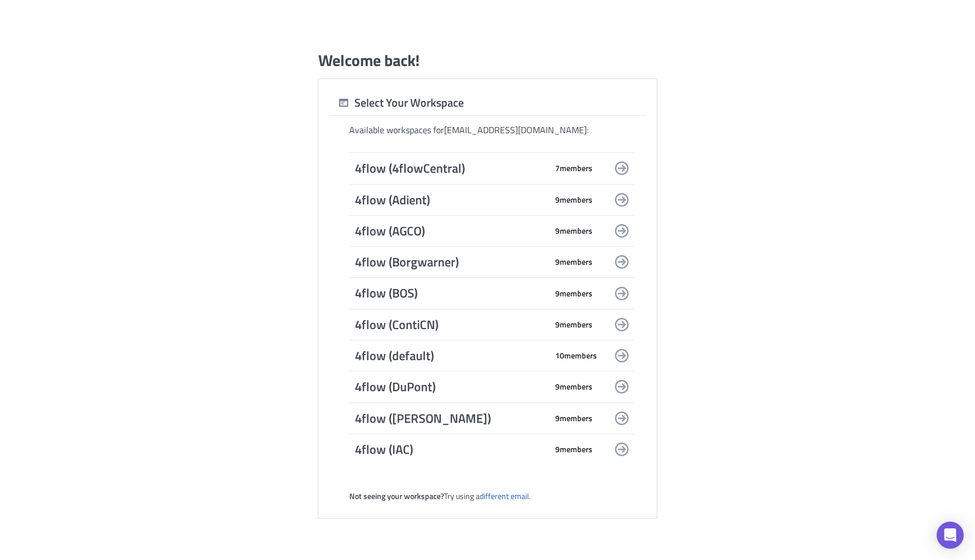 The height and width of the screenshot is (560, 975). Describe the element at coordinates (504, 495) in the screenshot. I see `a: different email` at that location.